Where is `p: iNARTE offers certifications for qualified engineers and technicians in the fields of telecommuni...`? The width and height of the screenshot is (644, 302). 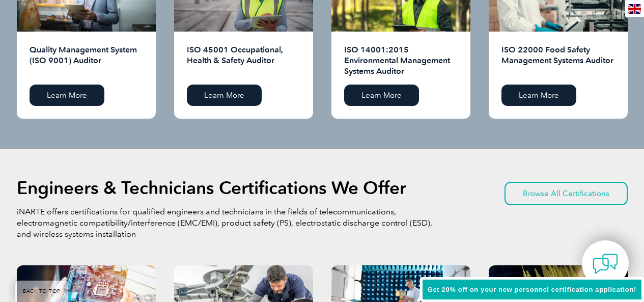 p: iNARTE offers certifications for qualified engineers and technicians in the fields of telecommuni... is located at coordinates (226, 223).